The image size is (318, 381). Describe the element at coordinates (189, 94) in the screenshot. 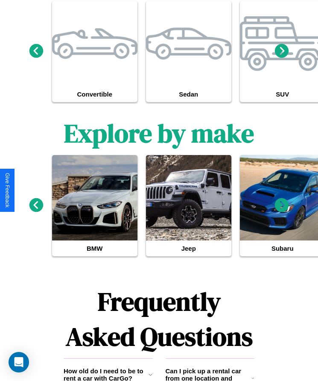

I see `h4: Sedan` at that location.